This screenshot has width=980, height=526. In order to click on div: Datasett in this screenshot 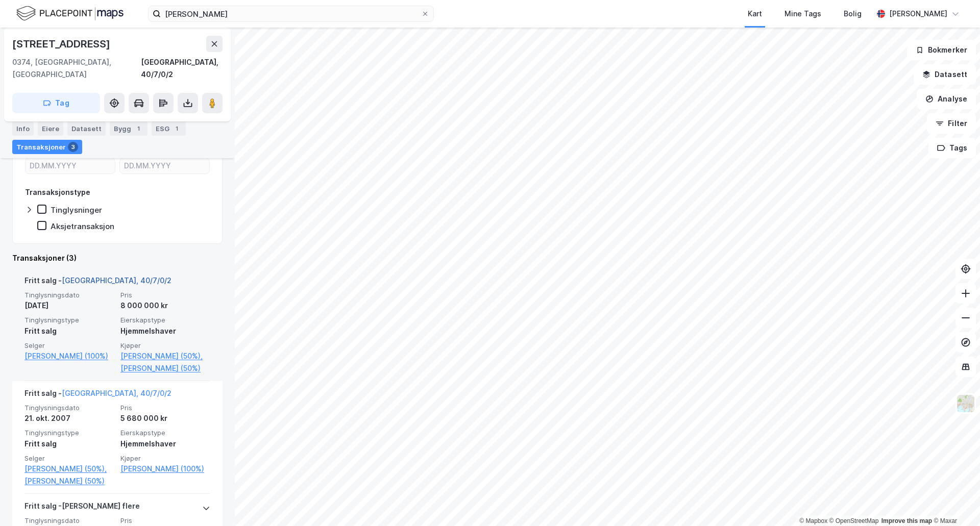, I will do `click(86, 128)`.